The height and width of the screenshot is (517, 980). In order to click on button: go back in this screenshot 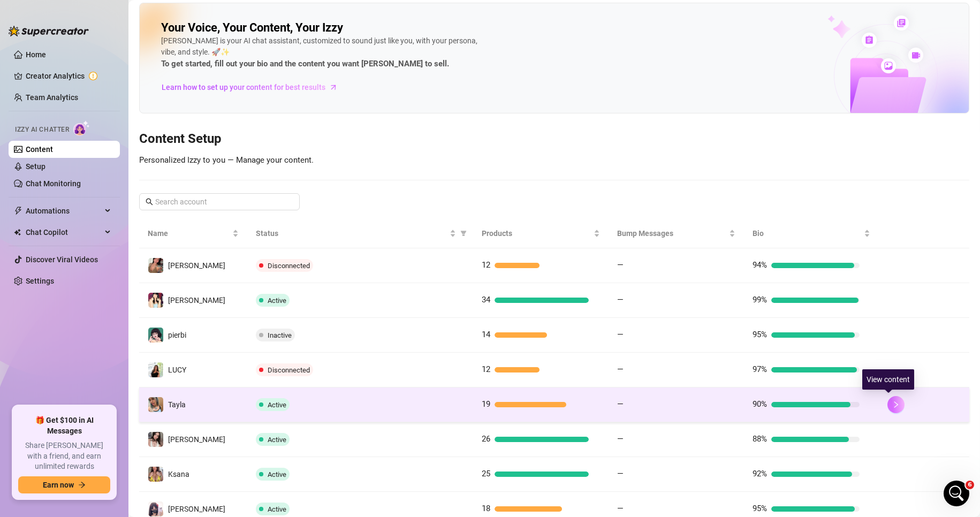, I will do `click(17, 15)`.